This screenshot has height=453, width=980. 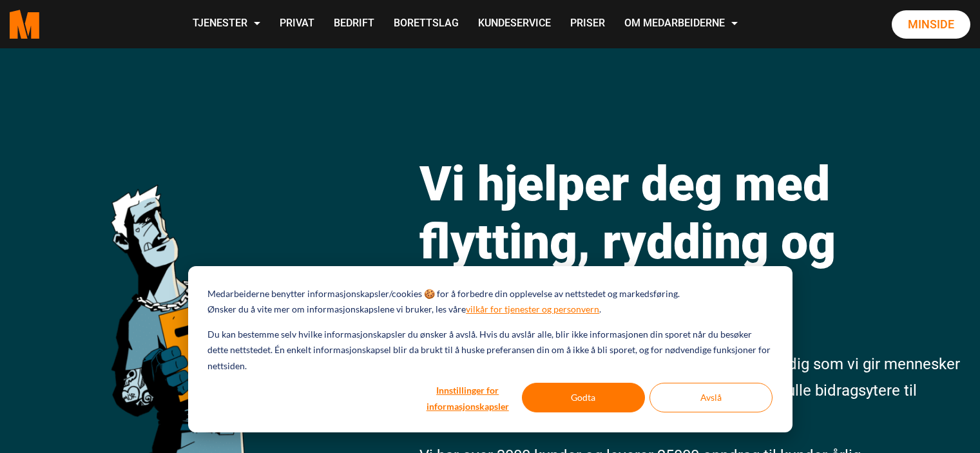 I want to click on a: Bedrift, so click(x=354, y=24).